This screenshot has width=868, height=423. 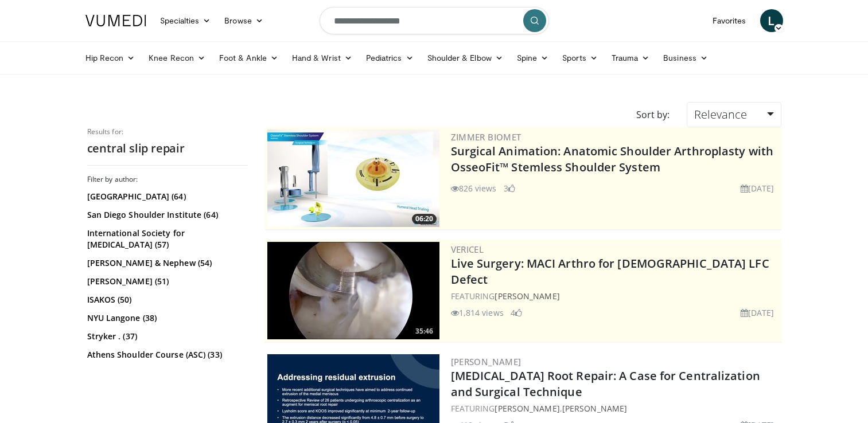 I want to click on a: ISAKOS (50), so click(x=166, y=300).